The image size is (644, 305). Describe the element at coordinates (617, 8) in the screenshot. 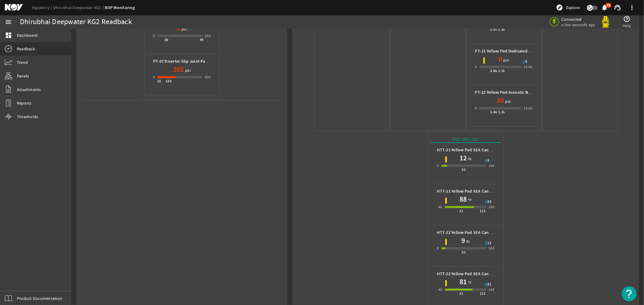

I see `mat-icon: support_agent` at that location.